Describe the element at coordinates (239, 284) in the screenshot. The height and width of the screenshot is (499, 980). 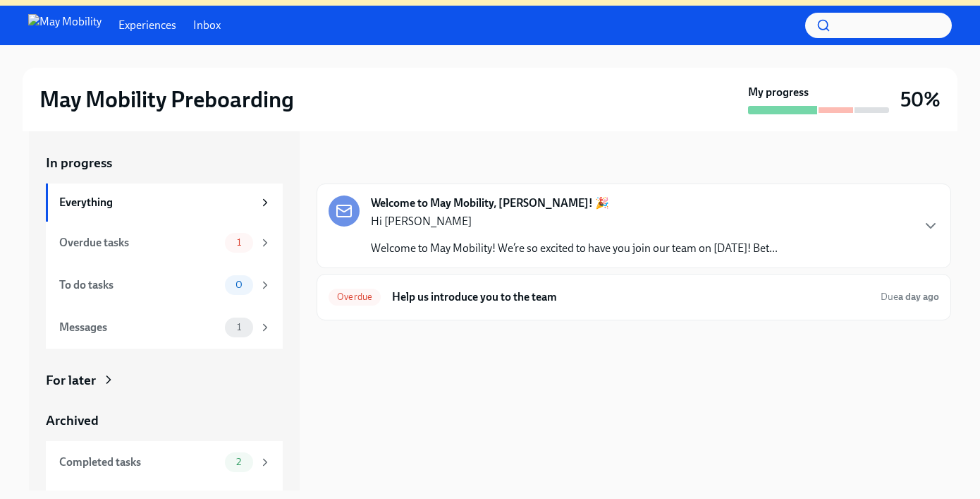
I see `span: 0` at that location.